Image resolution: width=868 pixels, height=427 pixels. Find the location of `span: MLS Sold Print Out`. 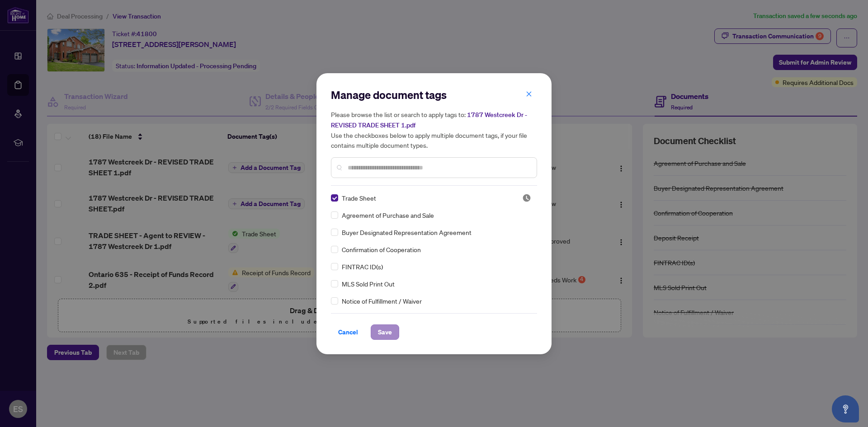

span: MLS Sold Print Out is located at coordinates (368, 284).